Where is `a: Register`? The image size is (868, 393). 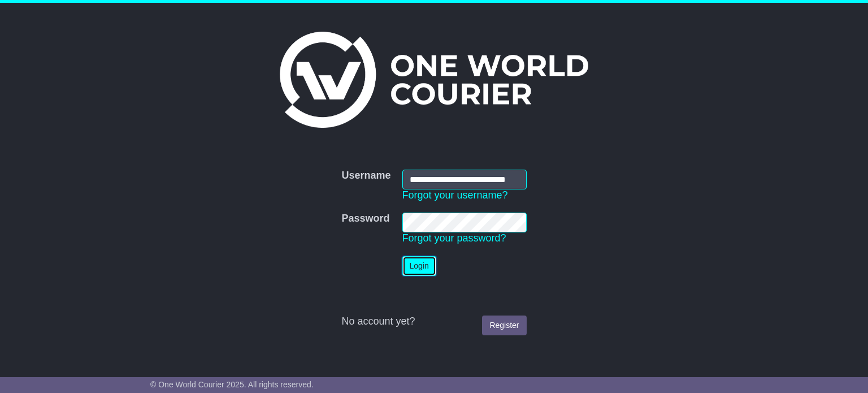 a: Register is located at coordinates (504, 325).